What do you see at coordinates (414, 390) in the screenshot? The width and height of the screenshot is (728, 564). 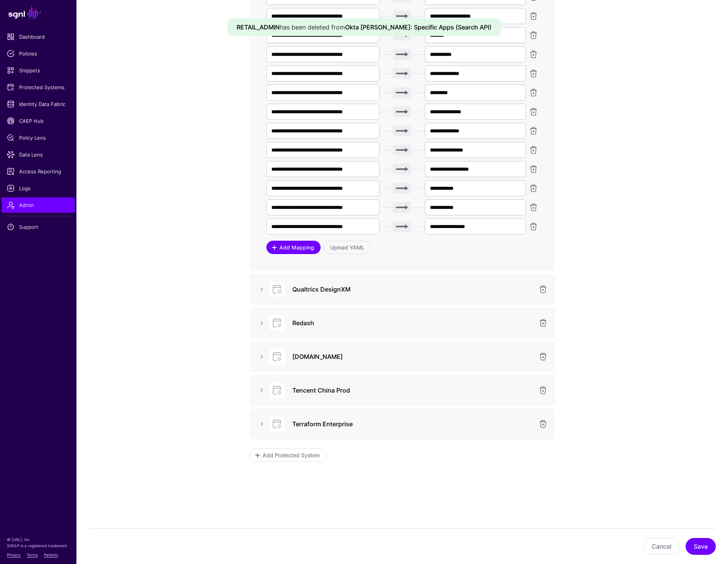 I see `h3: Tencent China Prod` at bounding box center [414, 390].